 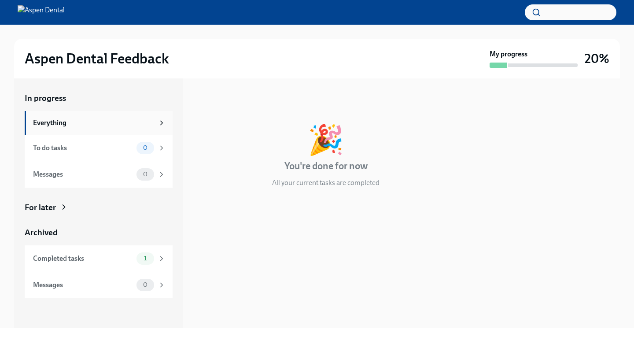 What do you see at coordinates (97, 59) in the screenshot?
I see `h2: Aspen Dental Feedback` at bounding box center [97, 59].